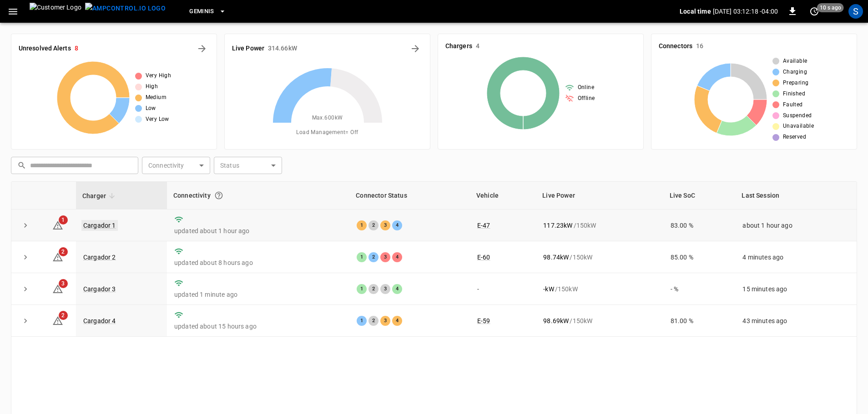 Image resolution: width=868 pixels, height=414 pixels. Describe the element at coordinates (676, 46) in the screenshot. I see `h6: Connectors` at that location.